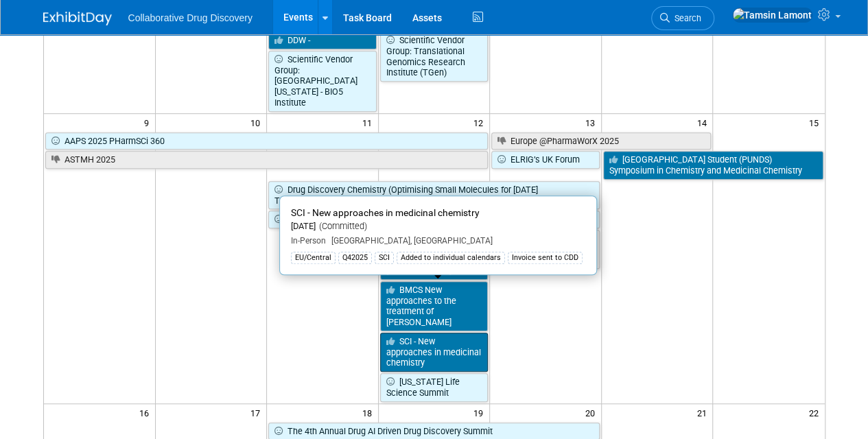 This screenshot has height=439, width=868. I want to click on span: In-Person, so click(308, 241).